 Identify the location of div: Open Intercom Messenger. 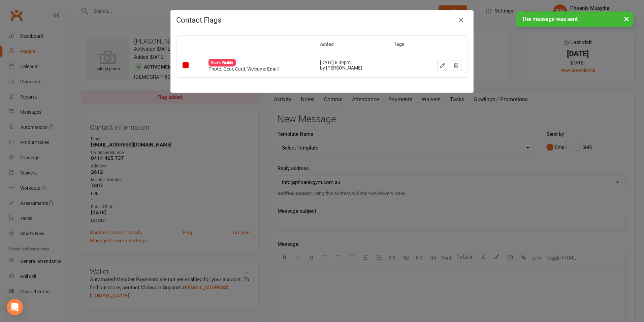
(15, 307).